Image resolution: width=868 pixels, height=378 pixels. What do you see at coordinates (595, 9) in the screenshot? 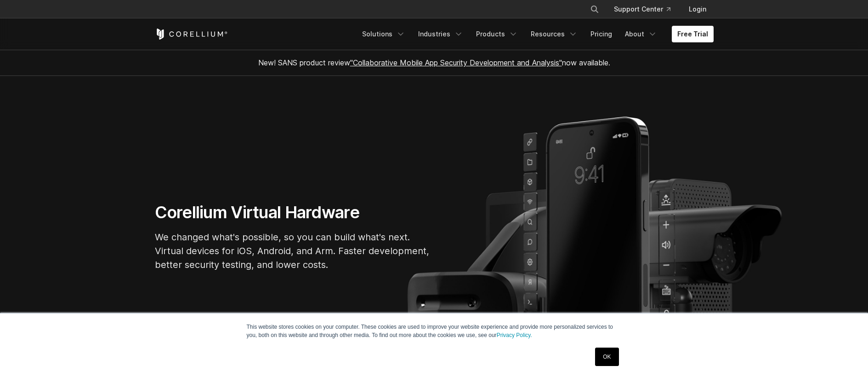
I see `button: Search` at bounding box center [595, 9].